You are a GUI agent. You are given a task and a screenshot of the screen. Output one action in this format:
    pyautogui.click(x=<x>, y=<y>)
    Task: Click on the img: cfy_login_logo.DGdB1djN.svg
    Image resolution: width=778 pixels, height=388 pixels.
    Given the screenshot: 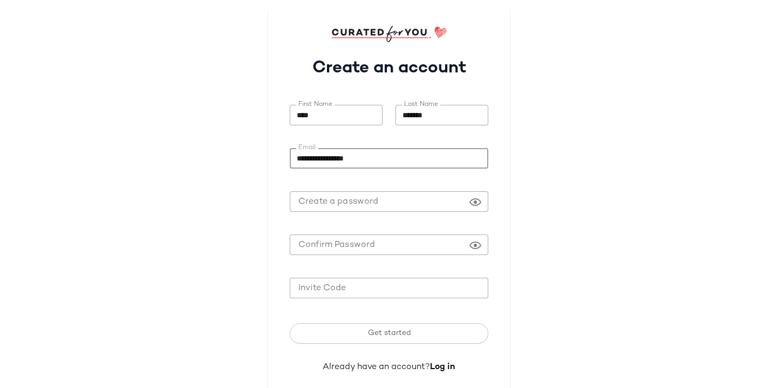 What is the action you would take?
    pyautogui.click(x=389, y=34)
    